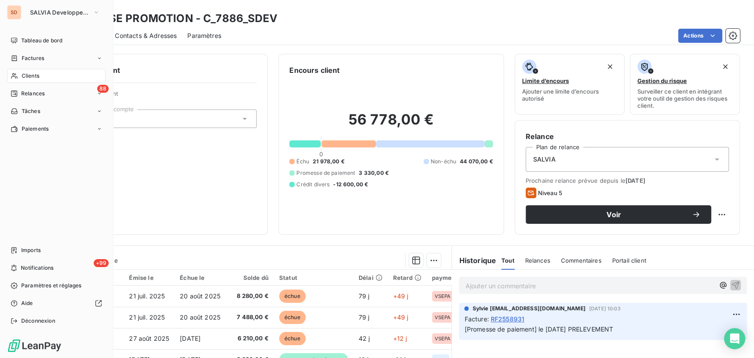 The width and height of the screenshot is (754, 358). I want to click on span: 3 330,00 €, so click(373, 173).